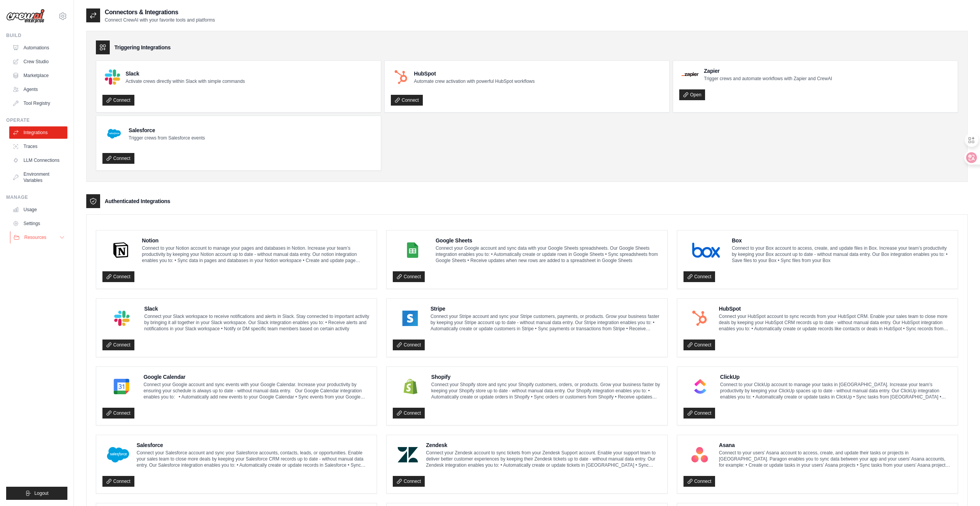  Describe the element at coordinates (257, 377) in the screenshot. I see `h4: Google Calendar` at that location.